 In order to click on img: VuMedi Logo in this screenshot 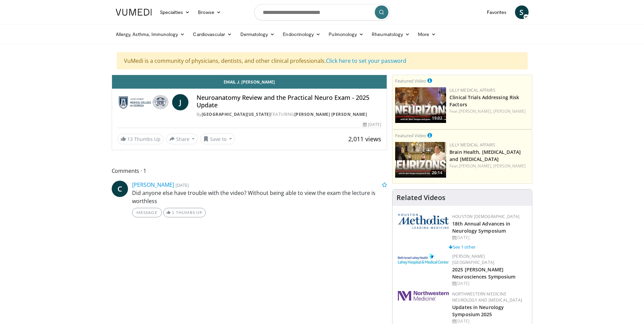, I will do `click(134, 12)`.